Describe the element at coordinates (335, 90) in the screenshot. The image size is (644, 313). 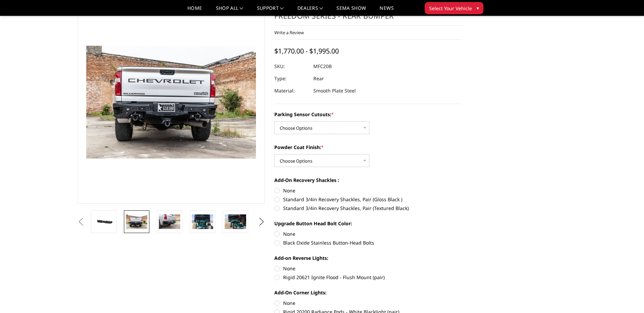
I see `dd: Smooth Plate Steel` at that location.